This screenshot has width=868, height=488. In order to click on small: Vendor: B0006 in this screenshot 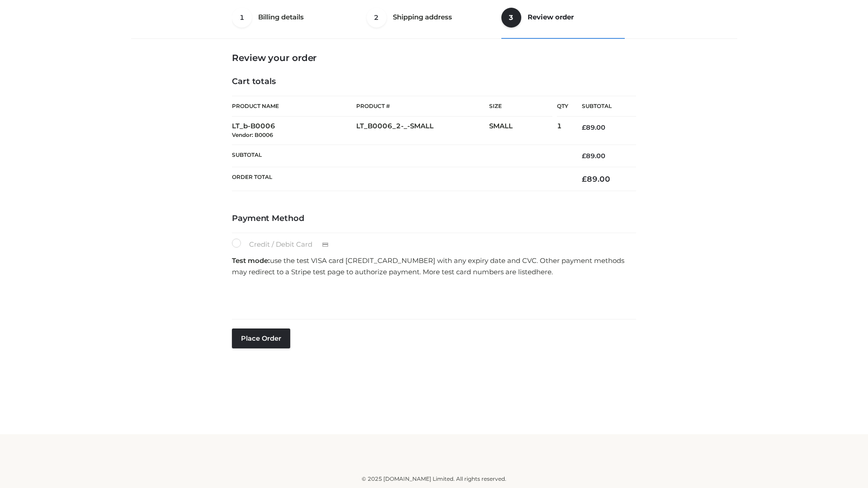, I will do `click(253, 135)`.